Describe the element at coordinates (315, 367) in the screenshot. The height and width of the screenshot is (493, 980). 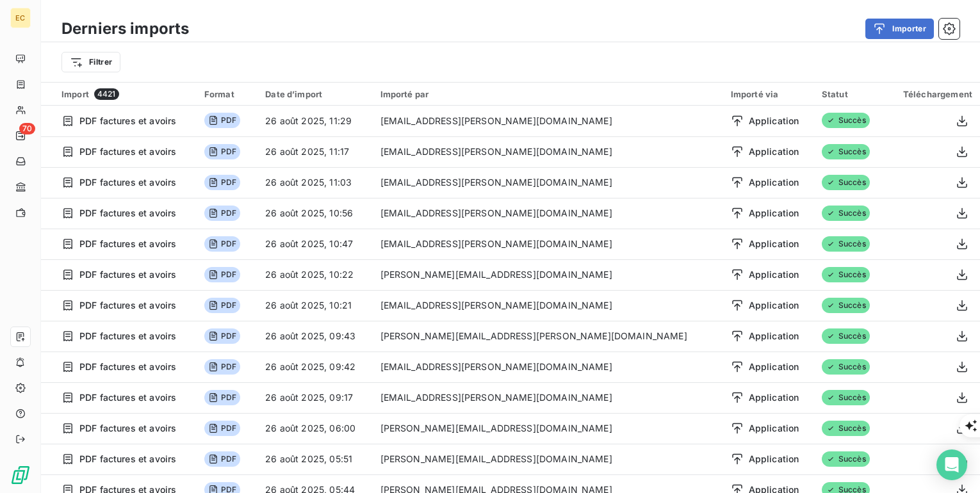
I see `td: 26 août 2025, 09:42` at that location.